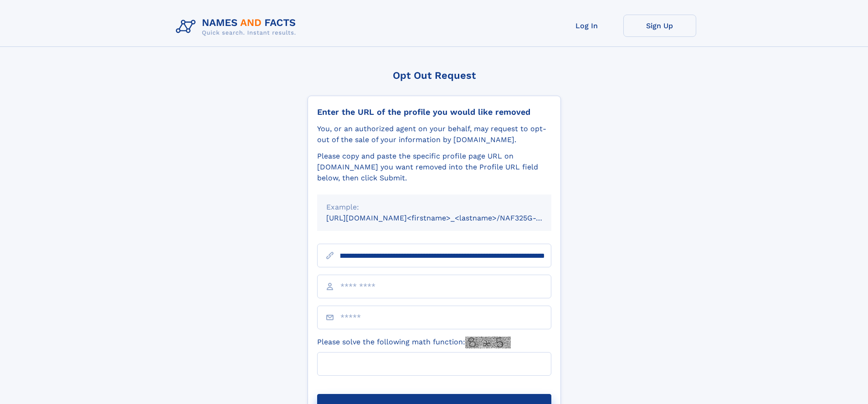 The image size is (868, 404). What do you see at coordinates (434, 207) in the screenshot?
I see `div: Example:` at bounding box center [434, 207].